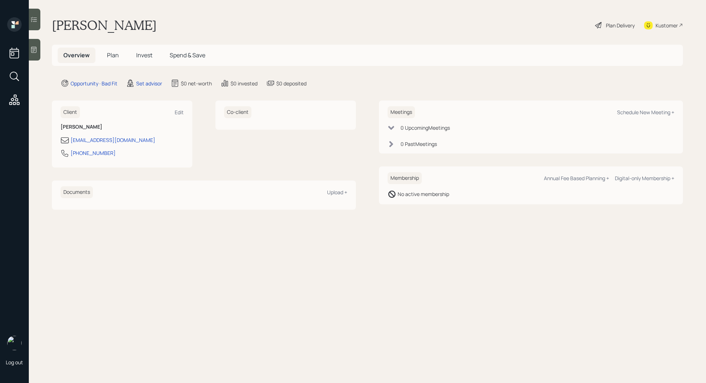  Describe the element at coordinates (149, 83) in the screenshot. I see `div: Set advisor` at that location.